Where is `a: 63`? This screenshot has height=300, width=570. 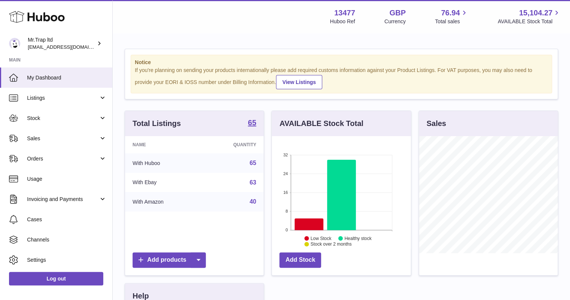
a: 63 is located at coordinates (253, 183).